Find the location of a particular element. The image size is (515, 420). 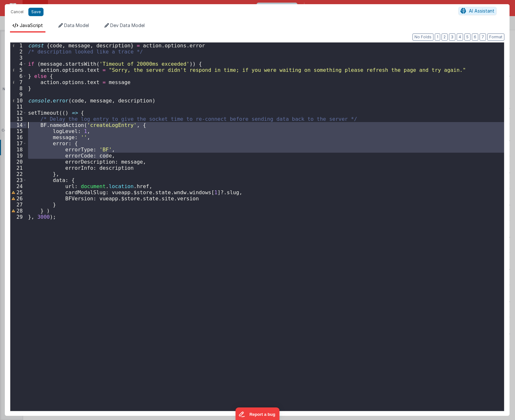

div: 7 is located at coordinates (18, 82).